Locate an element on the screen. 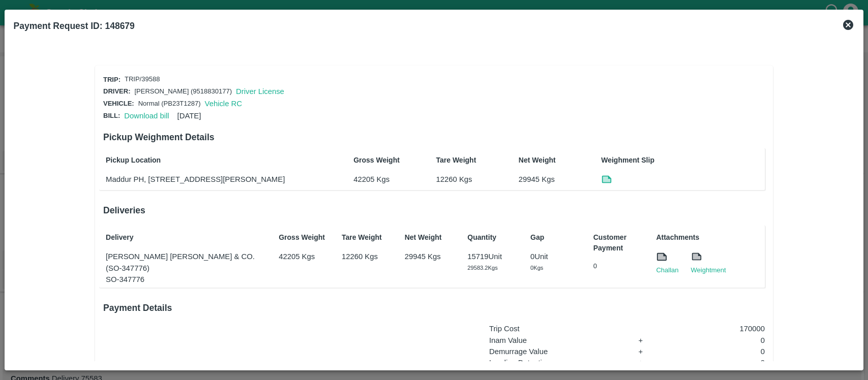  span: 29583.2 Kgs is located at coordinates (482, 268).